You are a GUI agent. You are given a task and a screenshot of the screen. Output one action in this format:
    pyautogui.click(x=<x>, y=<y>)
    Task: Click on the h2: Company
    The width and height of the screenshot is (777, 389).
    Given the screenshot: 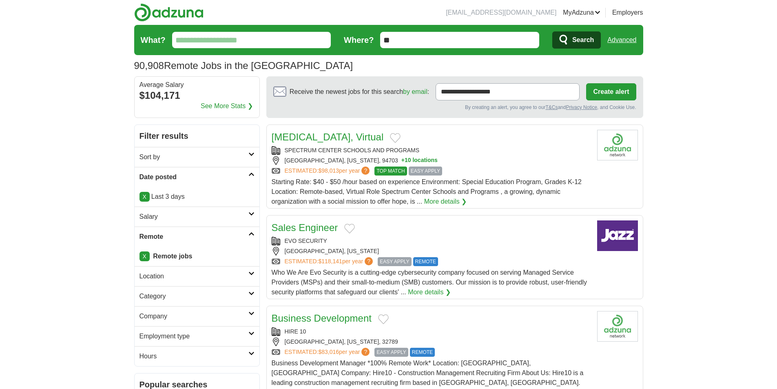 What is the action you would take?
    pyautogui.click(x=194, y=316)
    